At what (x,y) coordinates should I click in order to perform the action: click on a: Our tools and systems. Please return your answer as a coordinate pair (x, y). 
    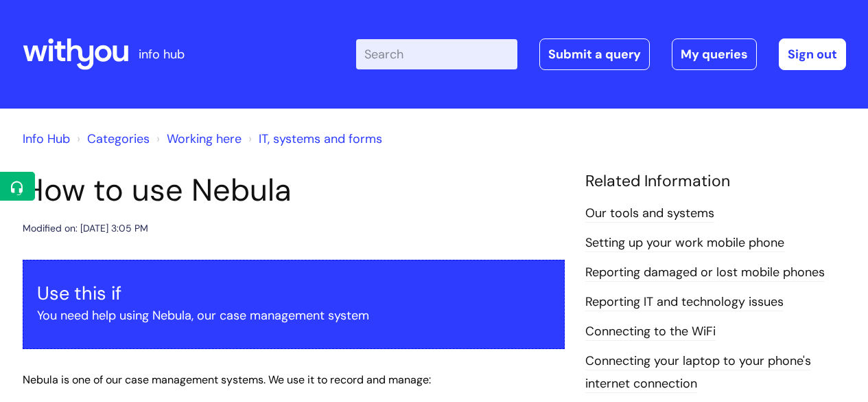
    Looking at the image, I should click on (650, 214).